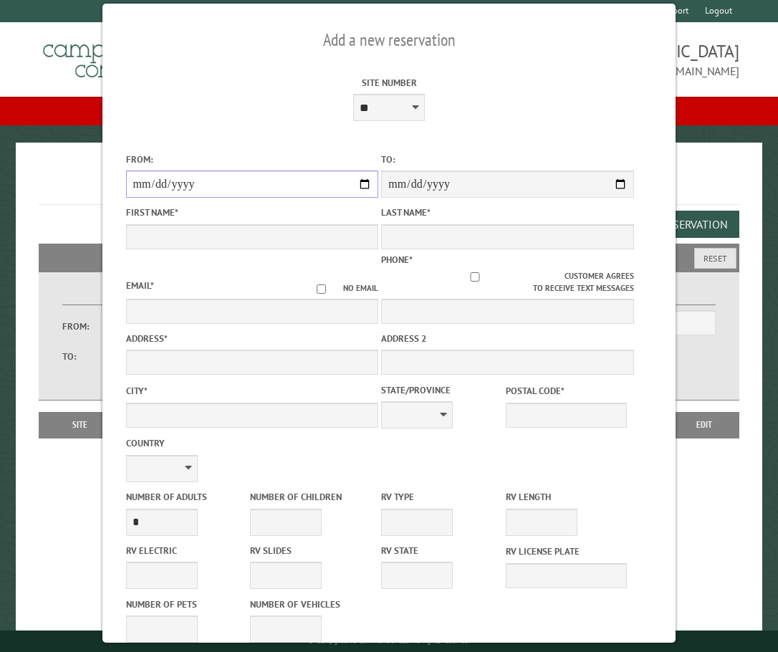 The image size is (778, 652). What do you see at coordinates (507, 282) in the screenshot?
I see `label: Customer agrees to receive text messages` at bounding box center [507, 282].